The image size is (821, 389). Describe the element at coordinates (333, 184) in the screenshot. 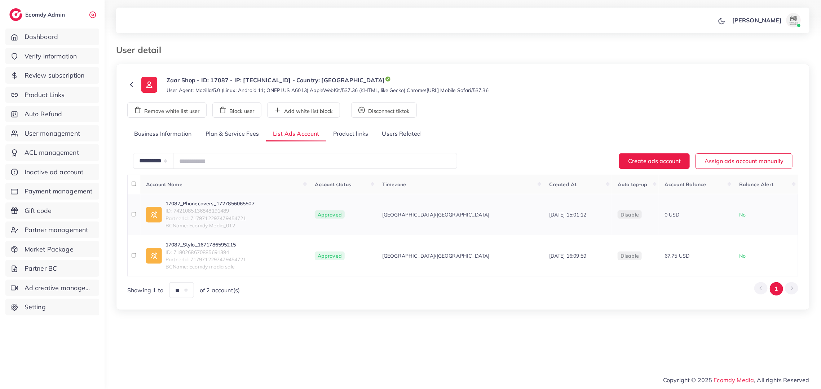

I see `span: Account status` at that location.